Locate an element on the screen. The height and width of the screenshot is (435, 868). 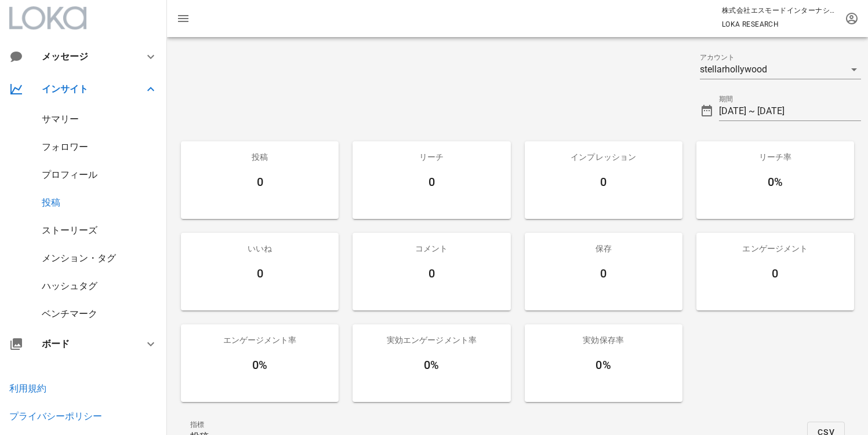
a: 利用規約 is located at coordinates (28, 389).